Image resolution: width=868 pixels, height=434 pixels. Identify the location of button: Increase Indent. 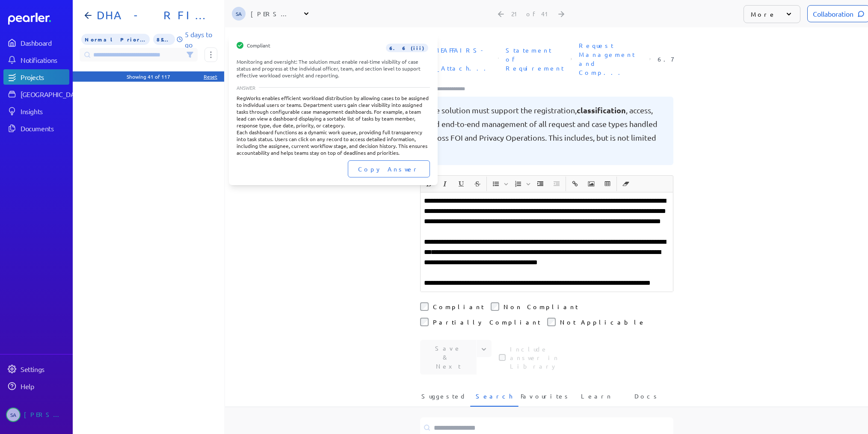
(540, 184).